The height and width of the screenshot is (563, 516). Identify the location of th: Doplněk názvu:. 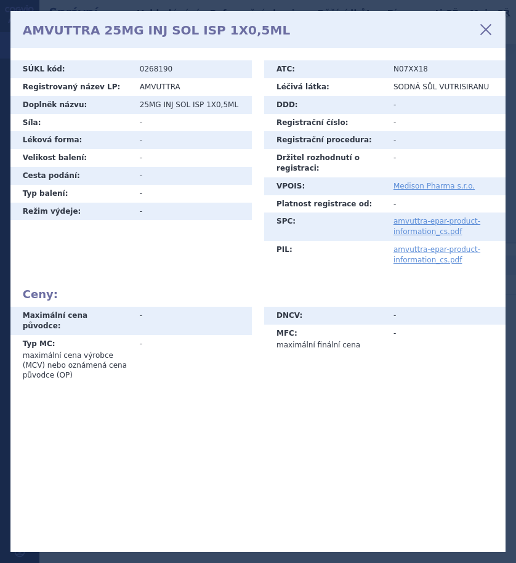
(72, 105).